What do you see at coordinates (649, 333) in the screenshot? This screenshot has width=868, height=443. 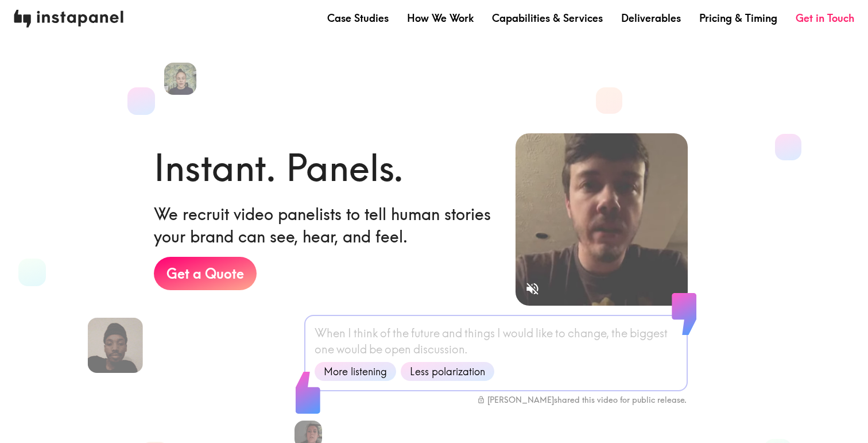 I see `span: biggest` at bounding box center [649, 333].